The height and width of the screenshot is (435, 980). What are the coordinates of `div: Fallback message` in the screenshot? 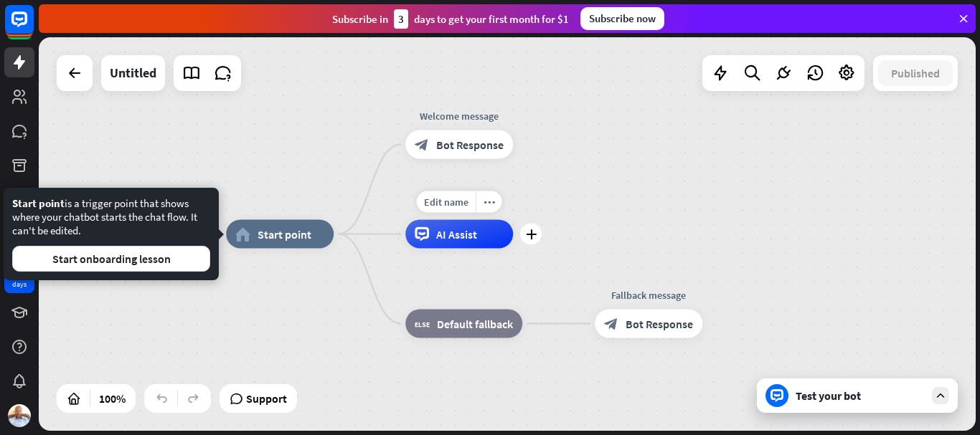 It's located at (648, 295).